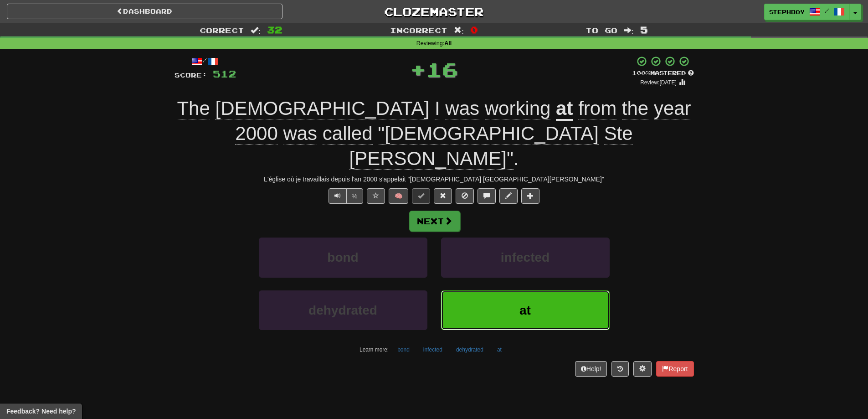  Describe the element at coordinates (465, 196) in the screenshot. I see `button: Ignore sentence (alt+i)` at that location.